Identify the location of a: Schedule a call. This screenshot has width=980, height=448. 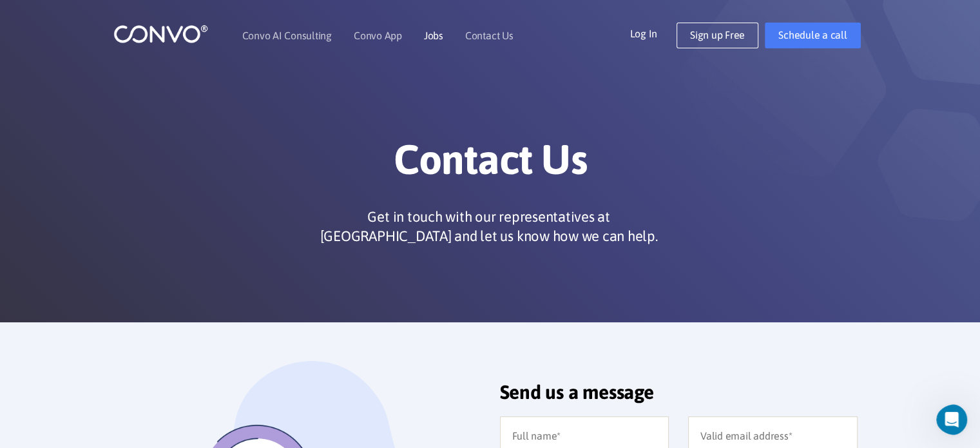
(813, 35).